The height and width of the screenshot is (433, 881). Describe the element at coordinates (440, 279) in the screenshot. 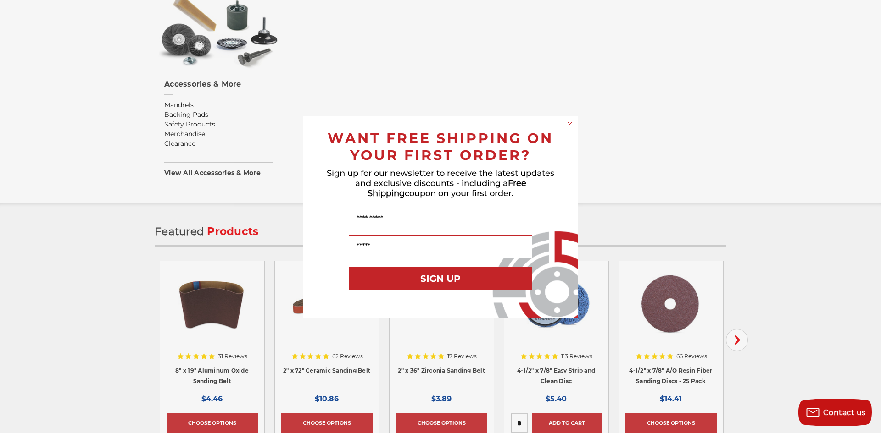

I see `button: SIGN UP` at that location.